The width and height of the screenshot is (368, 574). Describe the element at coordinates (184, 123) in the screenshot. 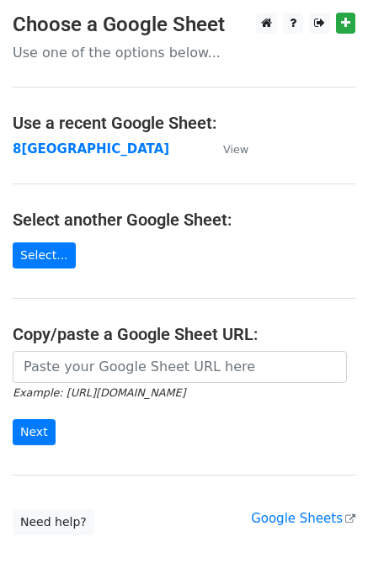

I see `h4: Use a recent Google Sheet:` at that location.